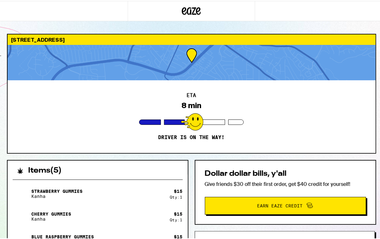 The image size is (380, 239). What do you see at coordinates (22, 193) in the screenshot?
I see `img: Strawberry Gummies` at bounding box center [22, 193].